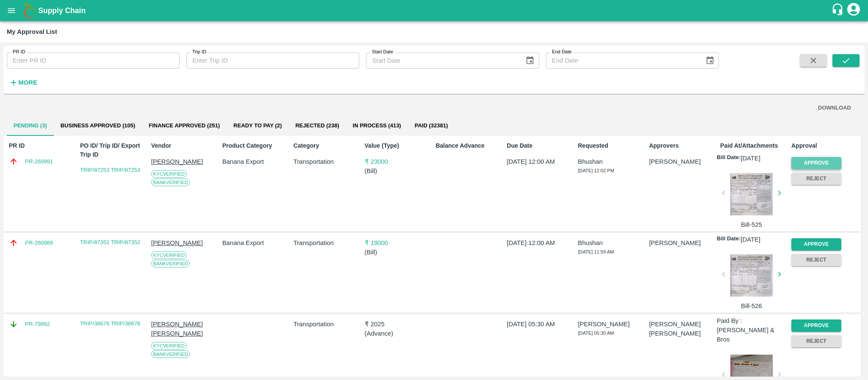  Describe the element at coordinates (835, 108) in the screenshot. I see `button: DOWNLOAD` at that location.